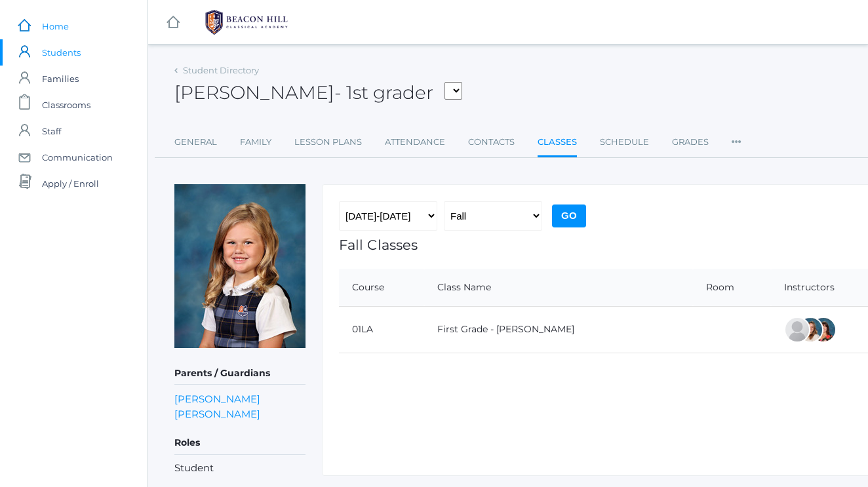 Image resolution: width=868 pixels, height=487 pixels. What do you see at coordinates (798, 329) in the screenshot?
I see `div: Jaimie Watson` at bounding box center [798, 329].